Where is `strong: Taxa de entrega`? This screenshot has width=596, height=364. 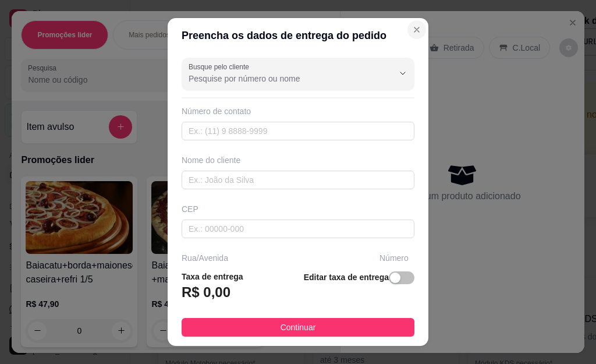 strong: Taxa de entrega is located at coordinates (213, 277).